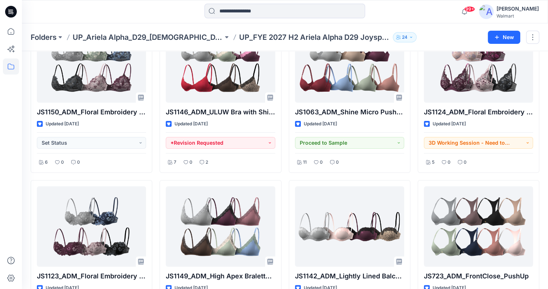  Describe the element at coordinates (478, 226) in the screenshot. I see `a: JS723_ADM_FrontClose_PushUp` at that location.